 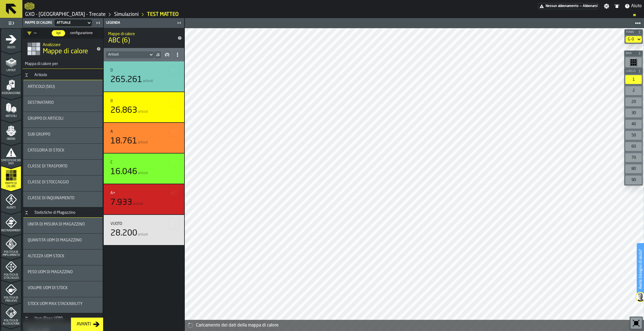 What do you see at coordinates (11, 201) in the screenshot?
I see `li: menu Agenti` at bounding box center [11, 201].